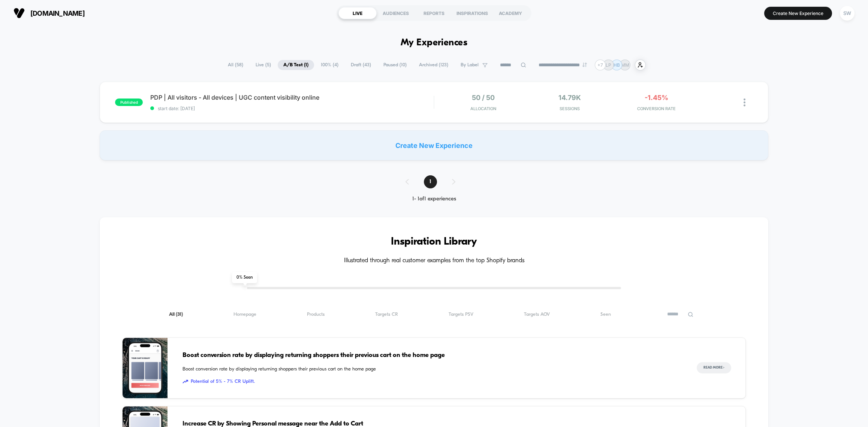 The height and width of the screenshot is (427, 868). Describe the element at coordinates (606, 314) in the screenshot. I see `span: Seen` at that location.